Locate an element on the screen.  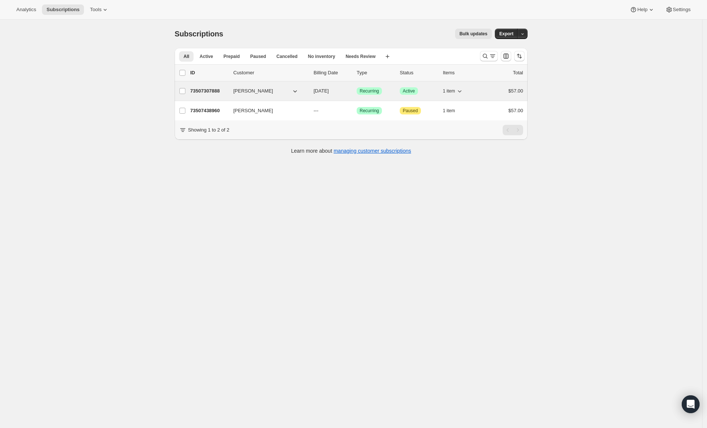
p: 73507307888 is located at coordinates (209, 91).